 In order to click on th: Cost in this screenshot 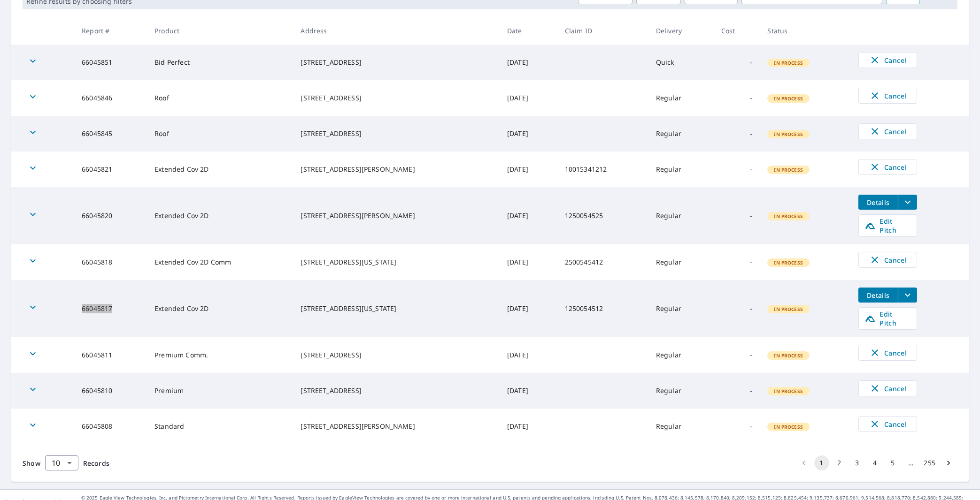, I will do `click(737, 30)`.